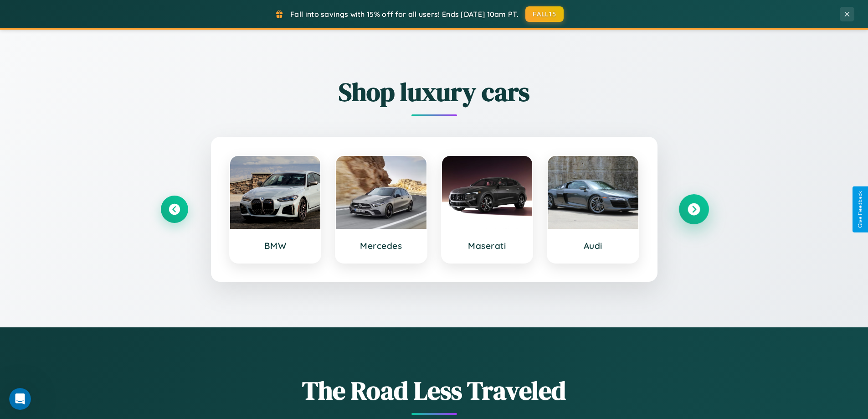 The width and height of the screenshot is (868, 419). I want to click on h3: Maserati, so click(487, 246).